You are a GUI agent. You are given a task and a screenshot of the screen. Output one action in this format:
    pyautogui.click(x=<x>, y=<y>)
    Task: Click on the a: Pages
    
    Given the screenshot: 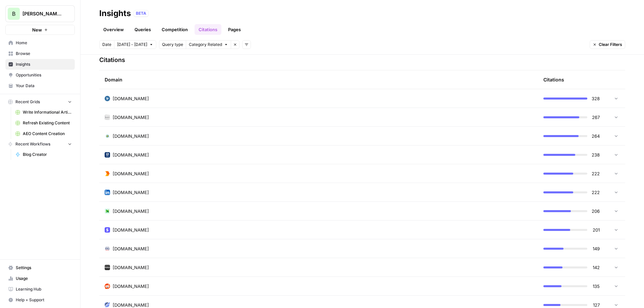 What is the action you would take?
    pyautogui.click(x=235, y=29)
    